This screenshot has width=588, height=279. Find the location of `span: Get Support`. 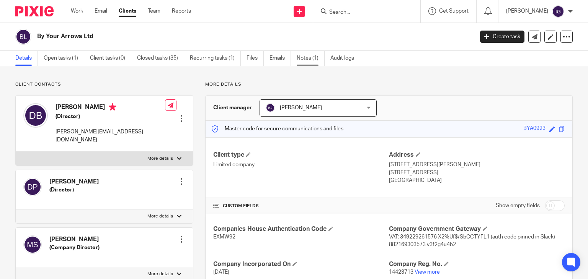

span: Get Support is located at coordinates (454, 11).